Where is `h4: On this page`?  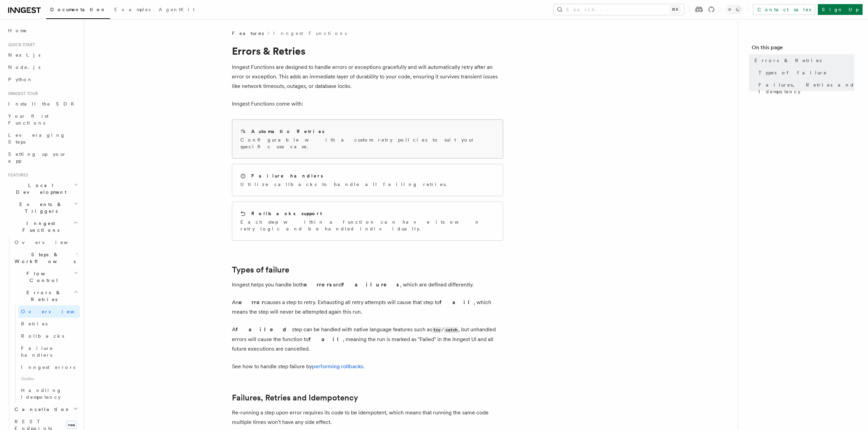
h4: On this page is located at coordinates (803, 49).